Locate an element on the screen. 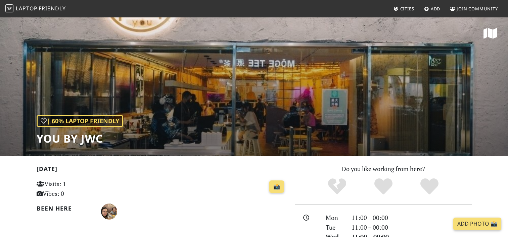  span: Wei Keat Teo is located at coordinates (109, 211).